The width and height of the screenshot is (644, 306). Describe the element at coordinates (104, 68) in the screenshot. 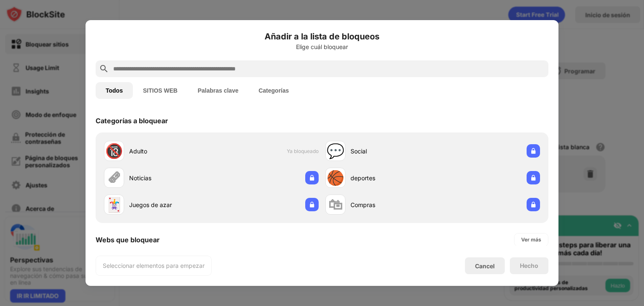

I see `img: search.svg` at that location.